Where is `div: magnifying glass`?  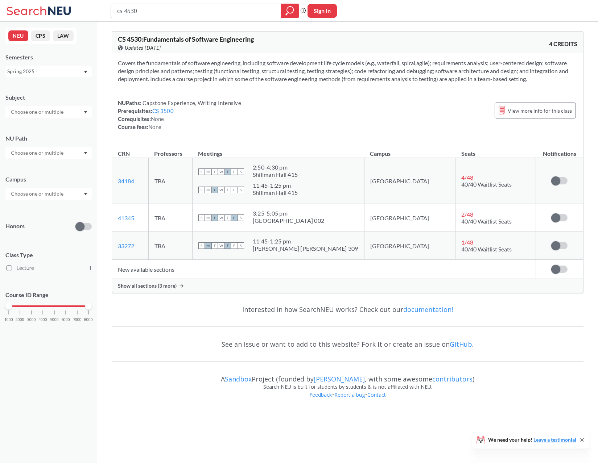
div: magnifying glass is located at coordinates (290, 11).